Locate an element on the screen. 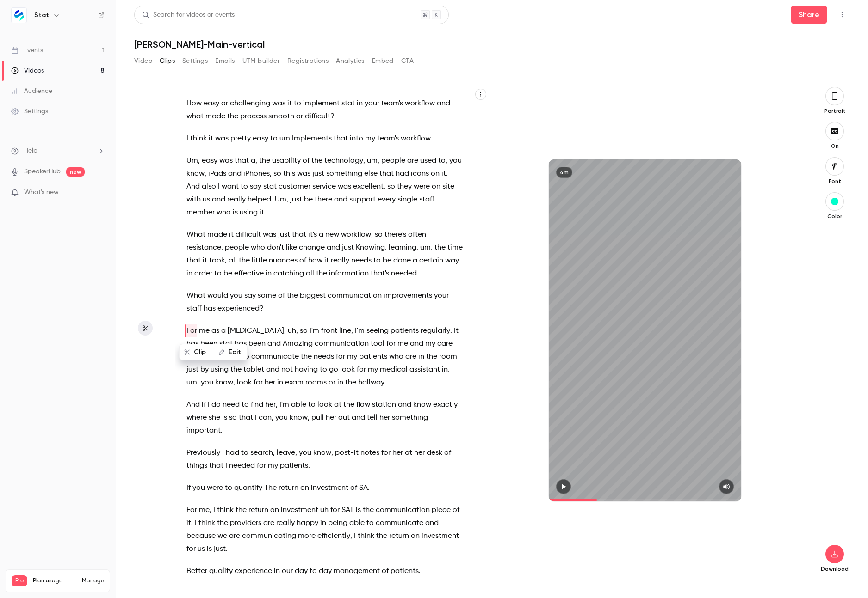 This screenshot has height=598, width=868. span: that is located at coordinates (194, 260).